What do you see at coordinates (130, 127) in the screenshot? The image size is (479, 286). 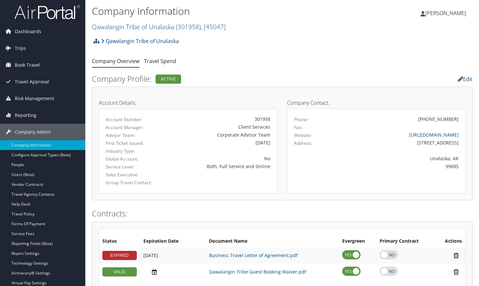 I see `label: Account Manager:` at bounding box center [130, 127].